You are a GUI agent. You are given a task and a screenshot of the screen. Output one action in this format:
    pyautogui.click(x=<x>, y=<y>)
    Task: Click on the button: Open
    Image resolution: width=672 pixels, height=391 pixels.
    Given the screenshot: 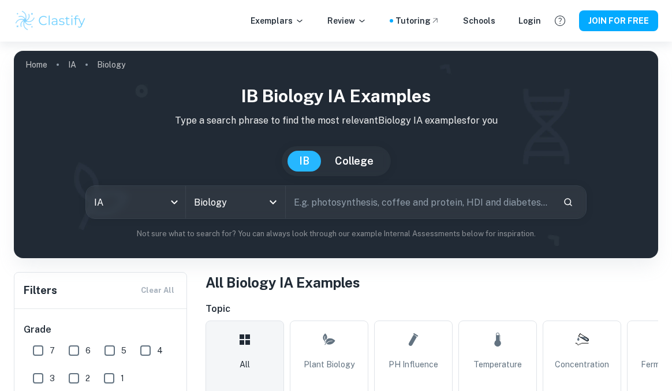 What is the action you would take?
    pyautogui.click(x=273, y=202)
    